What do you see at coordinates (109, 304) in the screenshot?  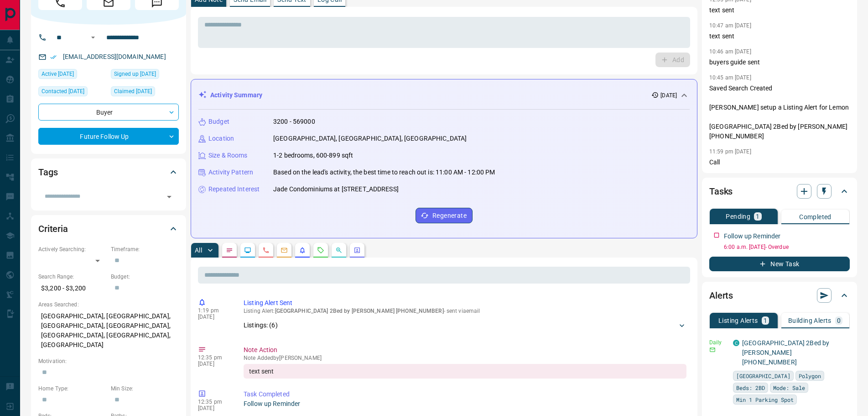 I see `p: Areas Searched:` at bounding box center [109, 304].